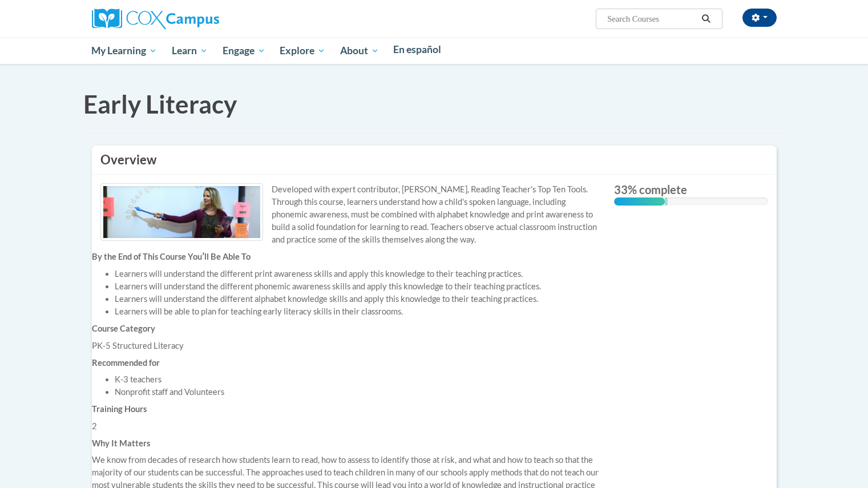 This screenshot has width=868, height=488. I want to click on a: En español, so click(418, 50).